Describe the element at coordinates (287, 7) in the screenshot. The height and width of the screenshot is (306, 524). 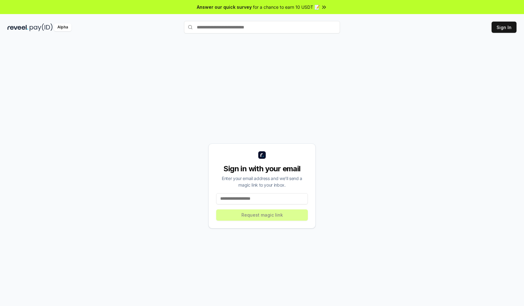
I see `span: for a chance to earn 10 USDT 📝` at that location.